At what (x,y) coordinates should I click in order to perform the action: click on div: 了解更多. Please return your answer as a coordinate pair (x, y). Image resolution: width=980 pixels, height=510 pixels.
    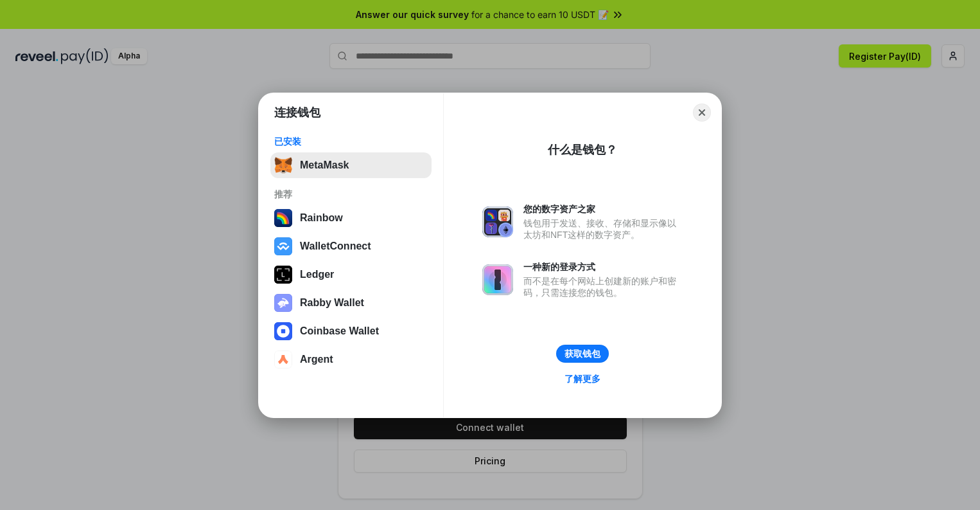
    Looking at the image, I should click on (583, 378).